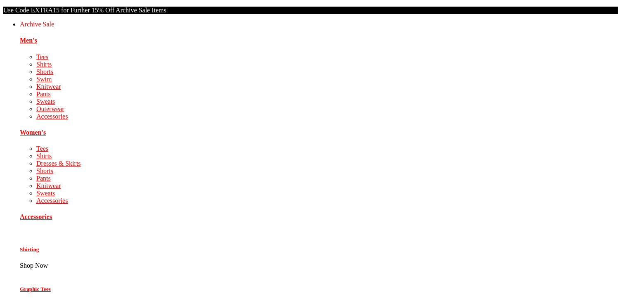 The image size is (621, 302). I want to click on span: Shop Now, so click(34, 265).